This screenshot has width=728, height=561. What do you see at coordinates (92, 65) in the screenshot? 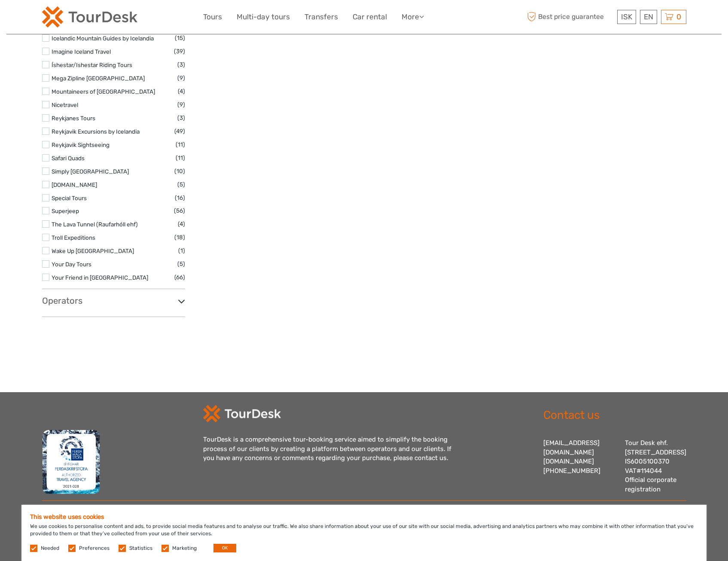
I see `a: Íshestar/Ishestar Riding Tours` at bounding box center [92, 65].